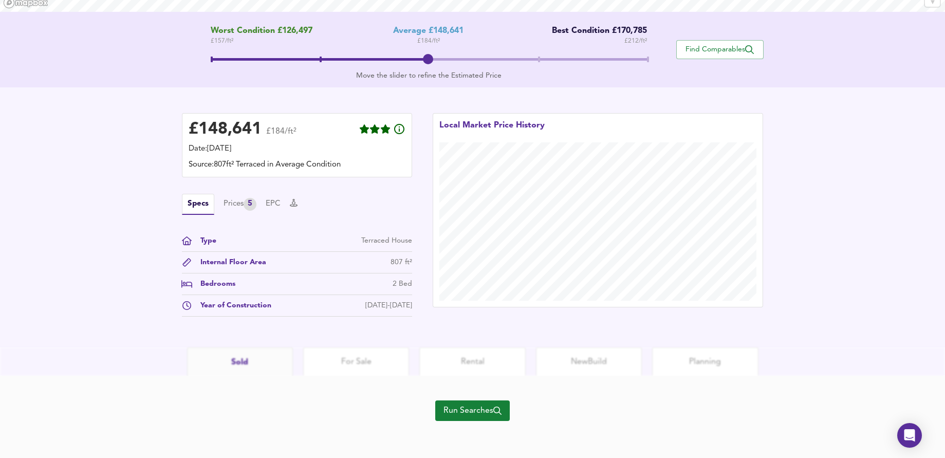 This screenshot has height=458, width=945. I want to click on button: EPC, so click(273, 204).